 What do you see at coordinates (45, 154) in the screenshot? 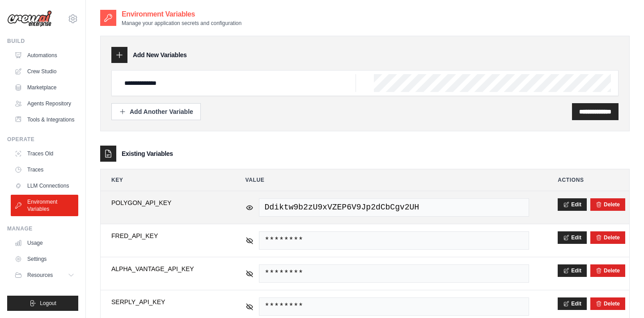
I see `a: Traces Old` at bounding box center [45, 154].